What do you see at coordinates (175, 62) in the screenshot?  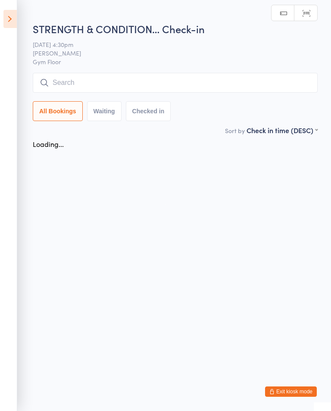 I see `span: Gym Floor` at bounding box center [175, 62].